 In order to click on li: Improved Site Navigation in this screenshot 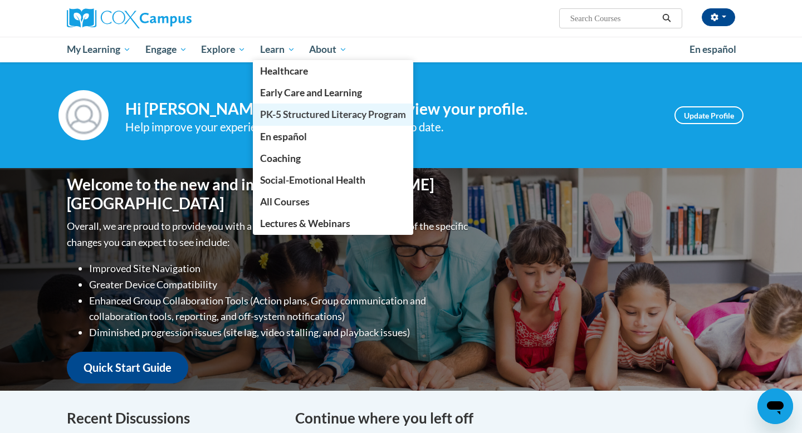, I will do `click(280, 268)`.